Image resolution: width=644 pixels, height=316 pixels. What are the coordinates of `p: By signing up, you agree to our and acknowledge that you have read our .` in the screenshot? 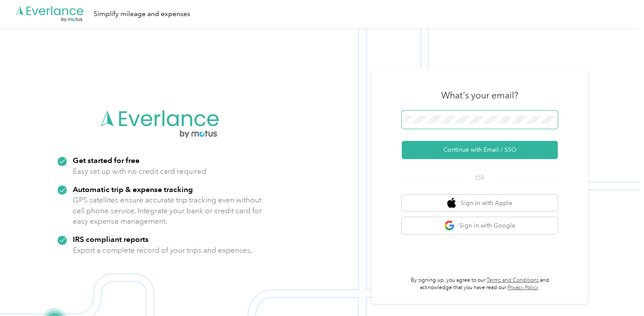 It's located at (480, 284).